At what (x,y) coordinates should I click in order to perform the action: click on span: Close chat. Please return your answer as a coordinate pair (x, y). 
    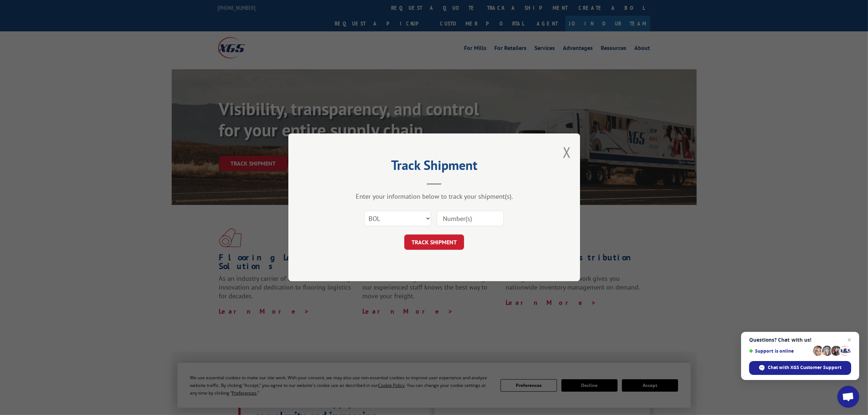
    Looking at the image, I should click on (849, 340).